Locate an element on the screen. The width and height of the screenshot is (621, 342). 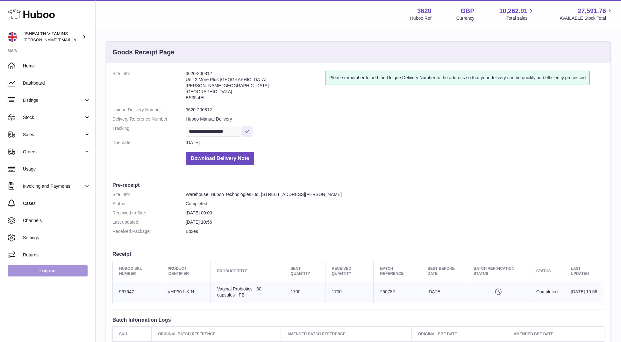
span: 27,591.76 is located at coordinates (592, 11).